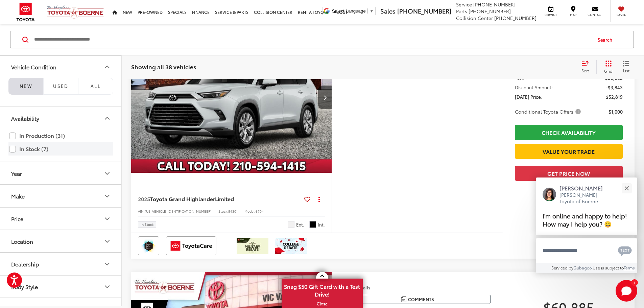  What do you see at coordinates (250, 211) in the screenshot?
I see `span: Model:` at bounding box center [250, 211].